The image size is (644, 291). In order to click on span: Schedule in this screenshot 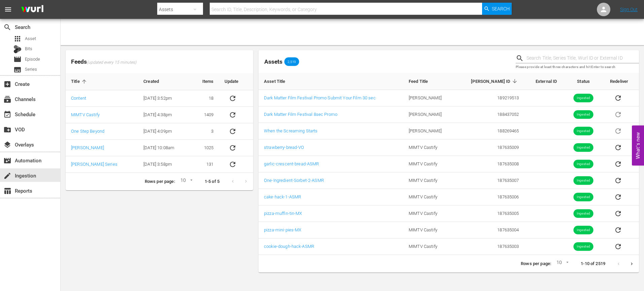, I will do `click(8, 115)`.